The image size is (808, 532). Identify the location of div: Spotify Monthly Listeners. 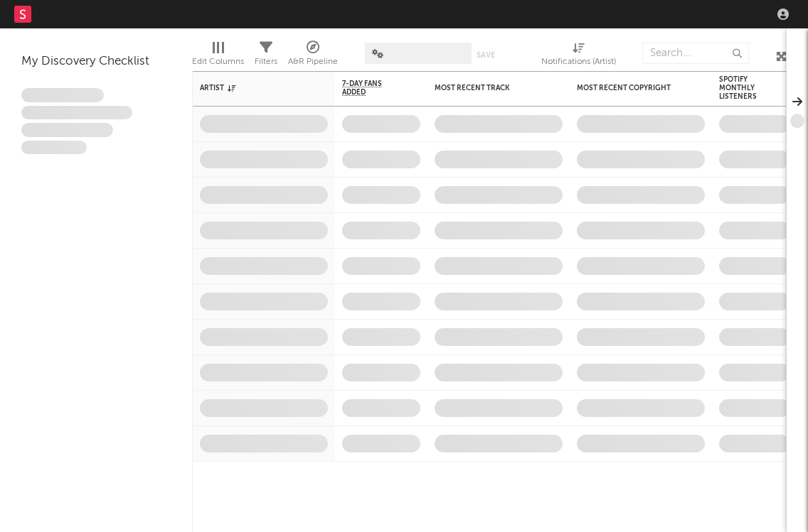
(744, 88).